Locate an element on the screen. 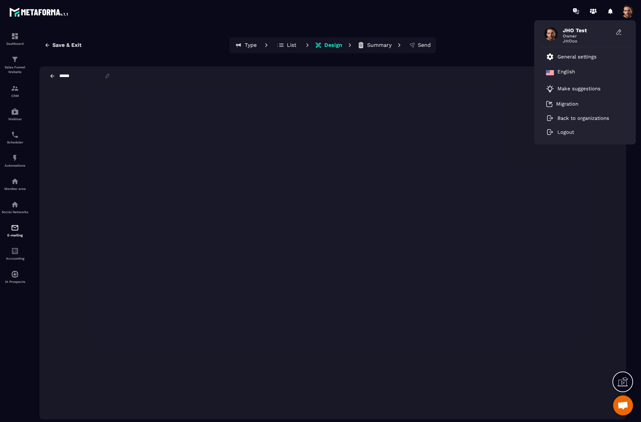  a: automationsautomationsMember area is located at coordinates (15, 184).